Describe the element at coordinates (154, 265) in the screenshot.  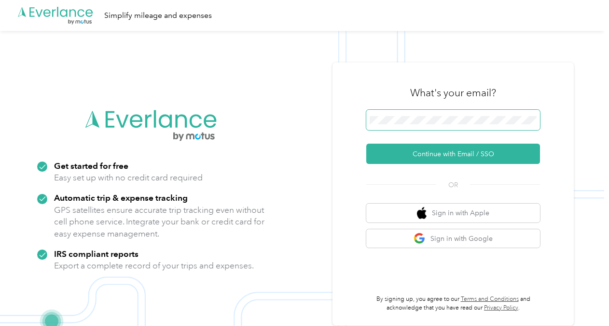
I see `p: Export a complete record of your trips and expenses.` at that location.